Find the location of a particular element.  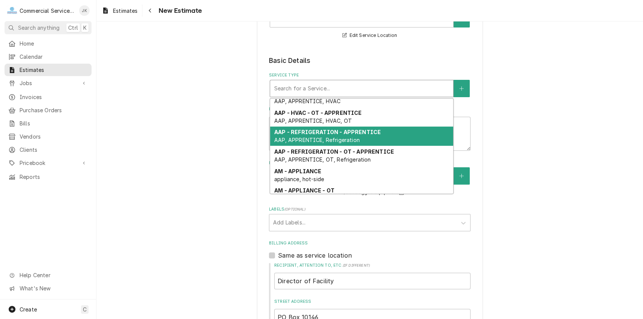

a: Vendors is located at coordinates (48, 136).